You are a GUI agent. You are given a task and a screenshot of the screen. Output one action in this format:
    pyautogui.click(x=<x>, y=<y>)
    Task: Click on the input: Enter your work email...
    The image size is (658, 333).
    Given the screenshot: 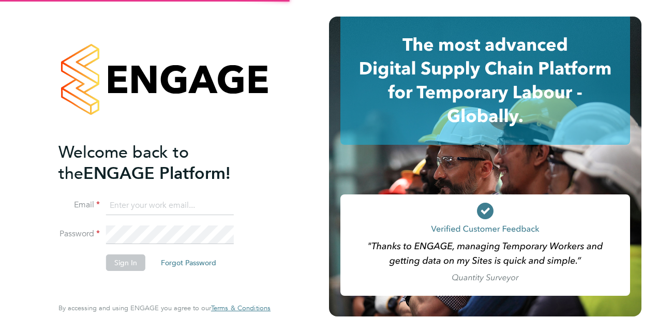 What is the action you would take?
    pyautogui.click(x=170, y=206)
    